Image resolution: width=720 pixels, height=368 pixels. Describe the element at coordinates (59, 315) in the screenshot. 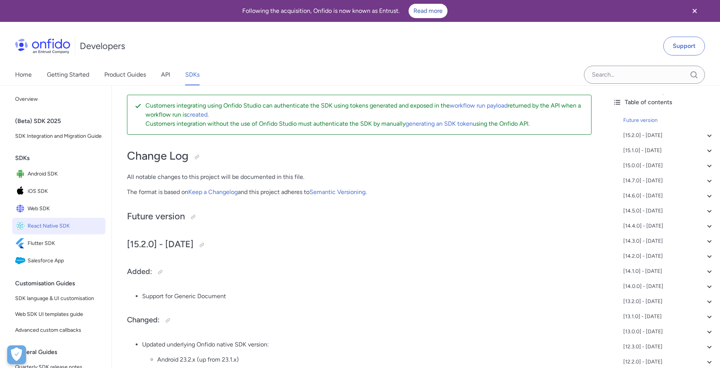

I see `span: Web SDK UI templates guide` at that location.